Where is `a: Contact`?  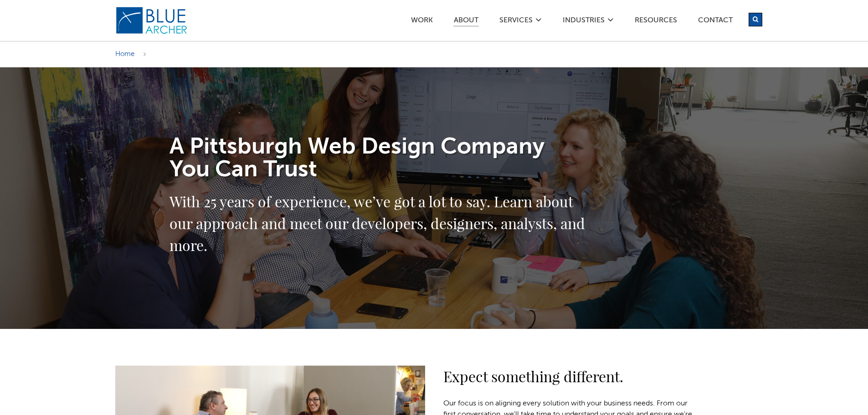
a: Contact is located at coordinates (715, 21).